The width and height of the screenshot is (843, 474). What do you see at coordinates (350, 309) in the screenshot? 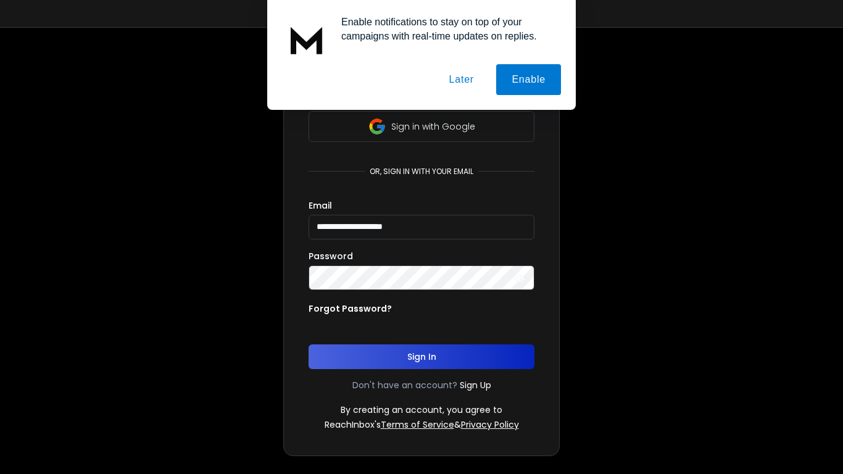
I see `p: Forgot Password?` at bounding box center [350, 309].